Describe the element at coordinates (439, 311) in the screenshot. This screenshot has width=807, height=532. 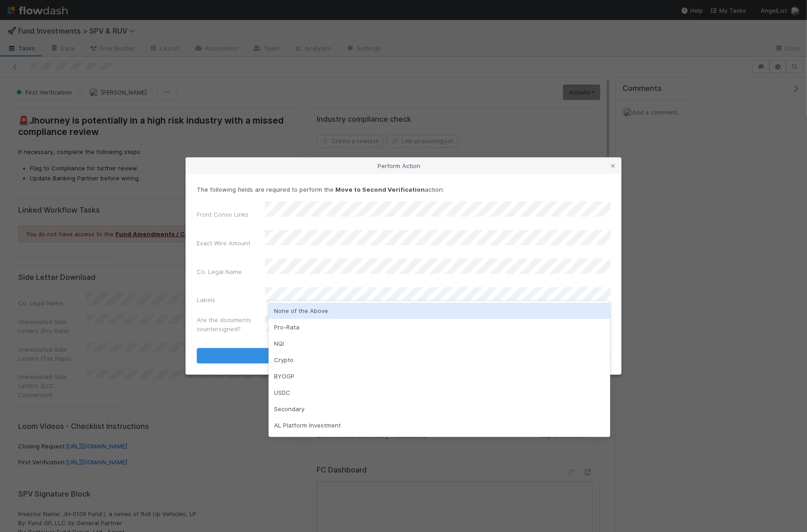
I see `div: None of the Above` at that location.